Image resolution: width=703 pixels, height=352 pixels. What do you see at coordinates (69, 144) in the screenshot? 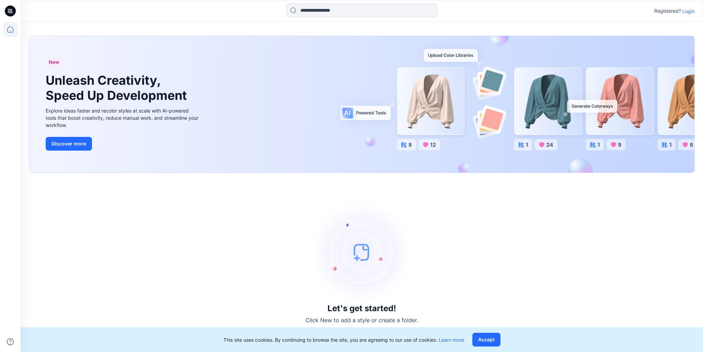
I see `button: Discover more` at bounding box center [69, 144].